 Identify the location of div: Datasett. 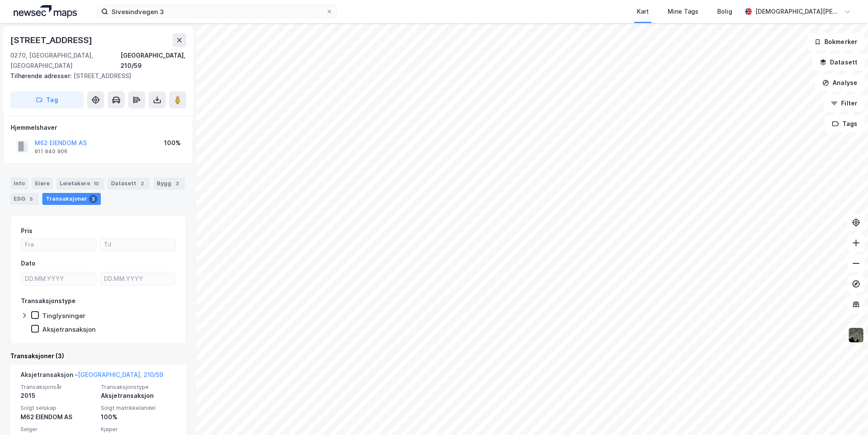
(129, 183).